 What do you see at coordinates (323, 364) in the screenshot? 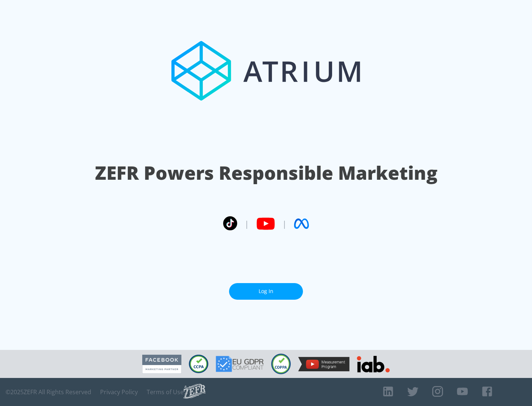
I see `img: YouTube Measurement Program` at bounding box center [323, 364].